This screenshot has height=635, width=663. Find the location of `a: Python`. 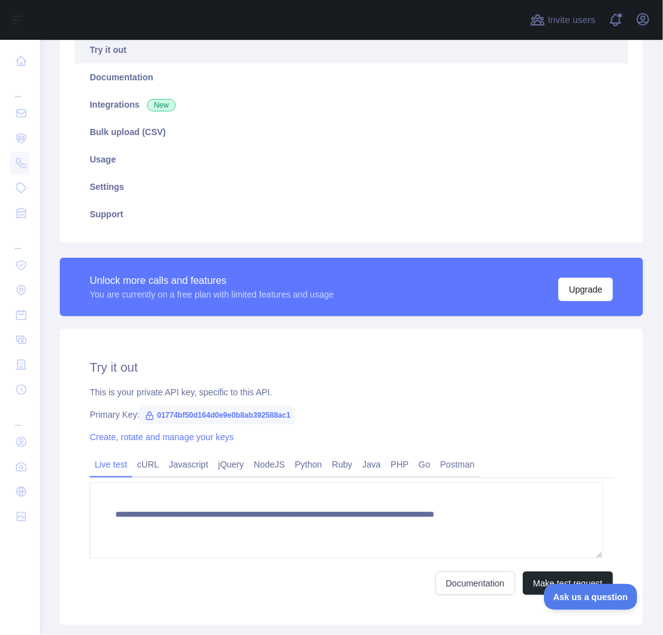

a: Python is located at coordinates (308, 465).